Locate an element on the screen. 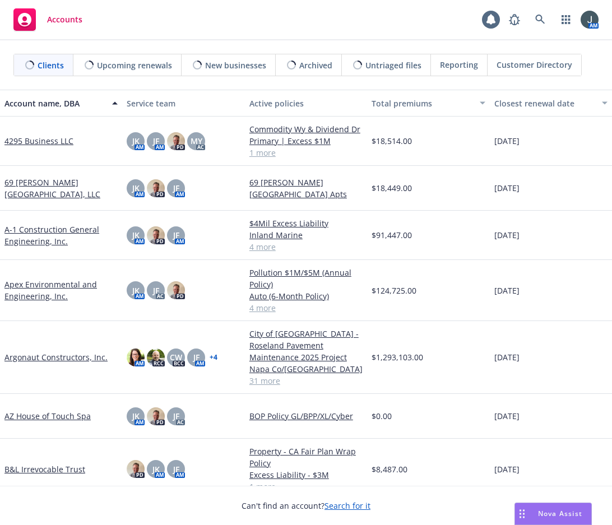  span: Untriaged files is located at coordinates (393, 65).